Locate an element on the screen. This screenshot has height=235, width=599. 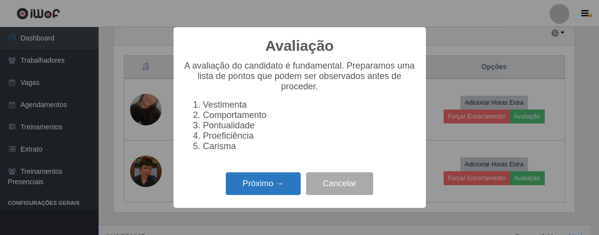
li: Proeficiência is located at coordinates (310, 136).